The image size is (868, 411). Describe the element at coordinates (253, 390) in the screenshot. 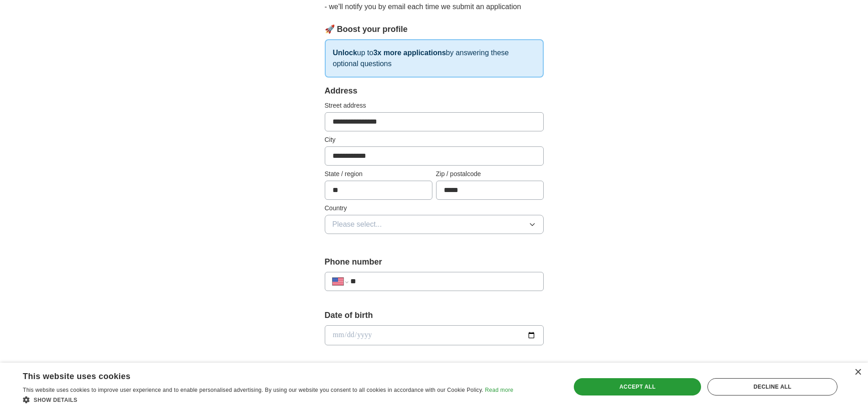

I see `span: This website uses cookies to improve user experience and to enable personalised advertising. By u...` at that location.